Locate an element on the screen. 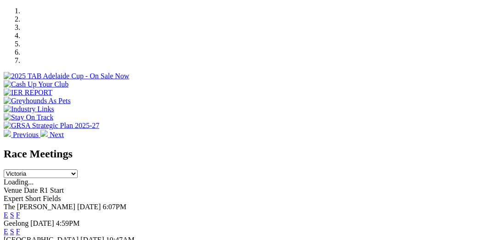  span: 4:59PM is located at coordinates (68, 224).